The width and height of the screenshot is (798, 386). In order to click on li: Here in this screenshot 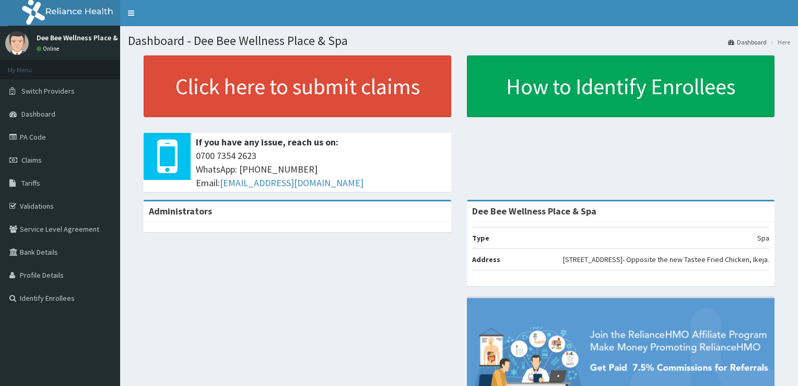, I will do `click(779, 42)`.